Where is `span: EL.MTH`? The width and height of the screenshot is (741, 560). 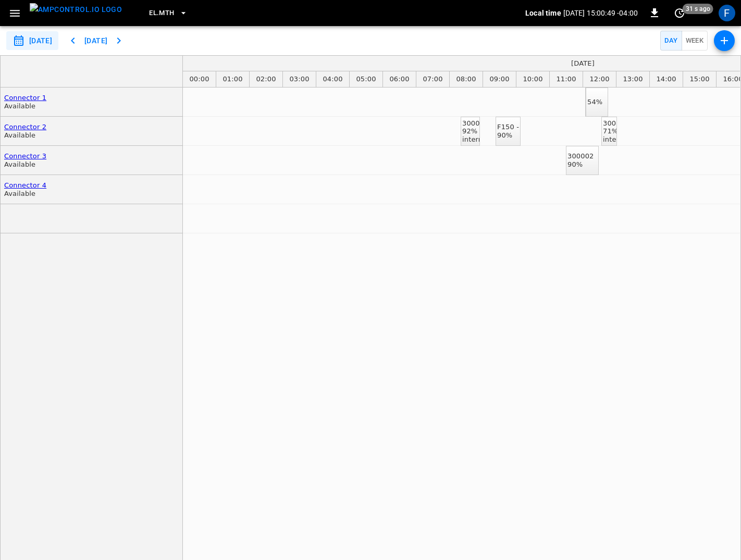
span: EL.MTH is located at coordinates (162, 13).